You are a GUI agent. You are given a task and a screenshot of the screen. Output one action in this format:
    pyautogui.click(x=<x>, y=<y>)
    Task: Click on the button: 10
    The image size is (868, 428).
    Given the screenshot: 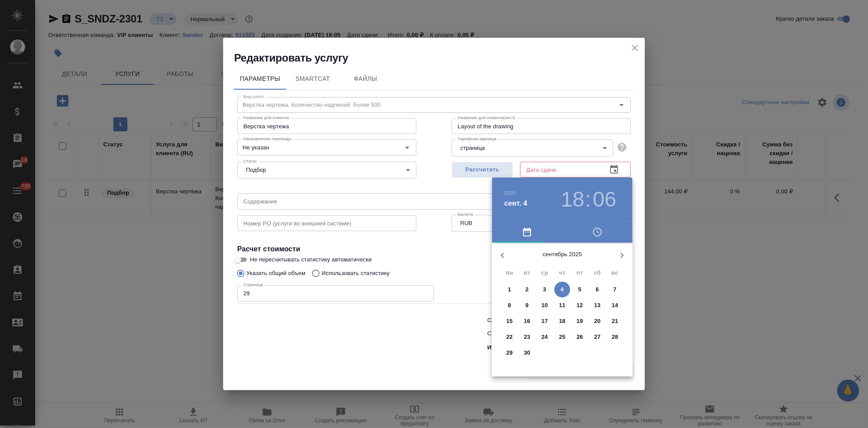 What is the action you would take?
    pyautogui.click(x=545, y=305)
    